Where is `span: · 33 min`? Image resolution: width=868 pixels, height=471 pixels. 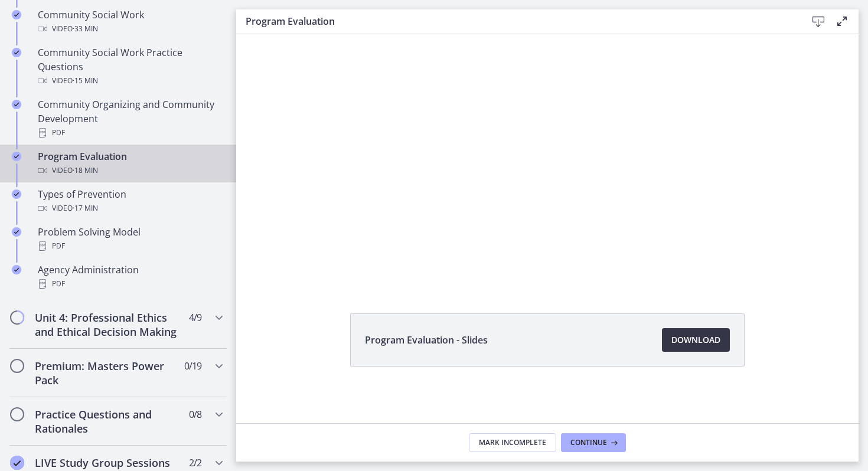 span: · 33 min is located at coordinates (85, 29).